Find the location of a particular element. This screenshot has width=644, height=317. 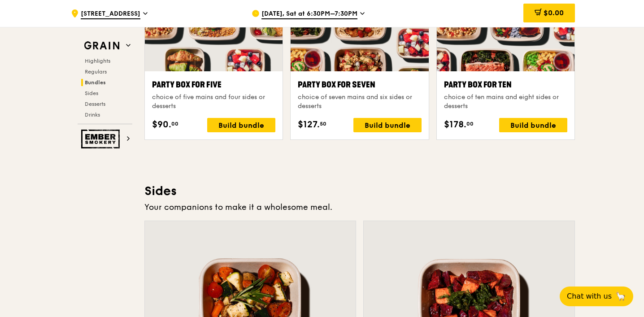

span: Desserts is located at coordinates (95, 104).